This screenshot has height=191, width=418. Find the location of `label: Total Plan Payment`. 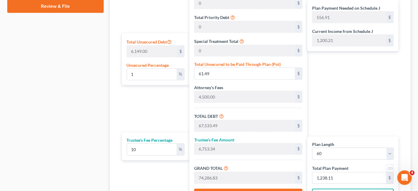

label: Total Plan Payment is located at coordinates (330, 168).